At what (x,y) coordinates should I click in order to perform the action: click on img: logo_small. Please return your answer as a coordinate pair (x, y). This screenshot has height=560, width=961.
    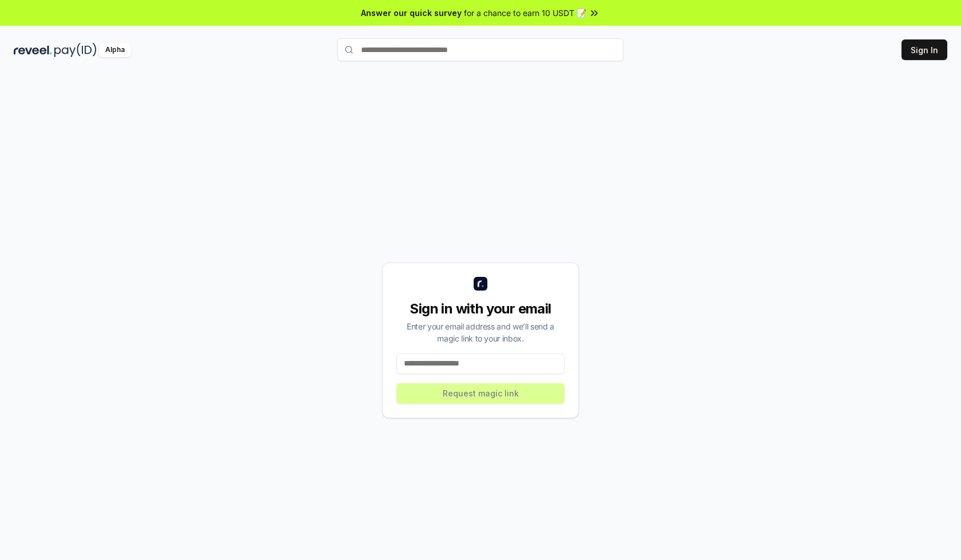
    Looking at the image, I should click on (481, 283).